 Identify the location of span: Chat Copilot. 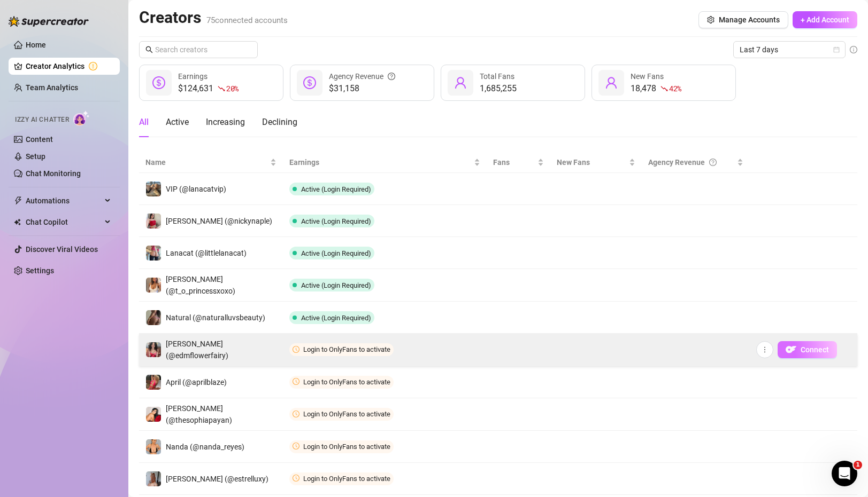
(63, 222).